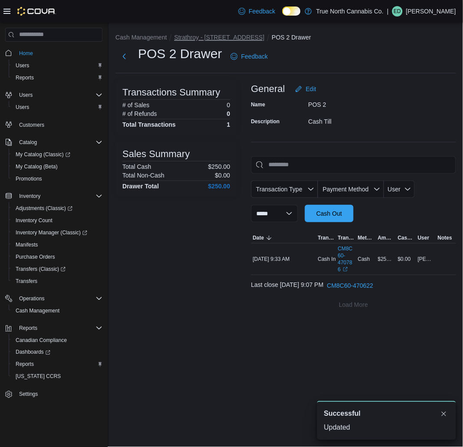 The width and height of the screenshot is (463, 447). Describe the element at coordinates (57, 311) in the screenshot. I see `button: Cash Management` at that location.